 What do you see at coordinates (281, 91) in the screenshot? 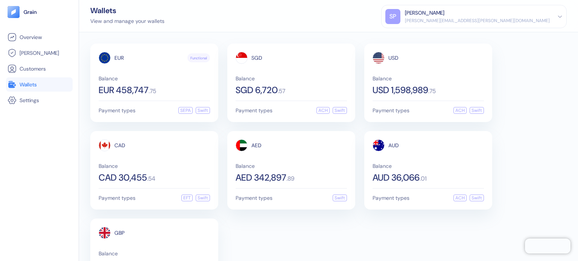
I see `span: . 57` at bounding box center [281, 91].